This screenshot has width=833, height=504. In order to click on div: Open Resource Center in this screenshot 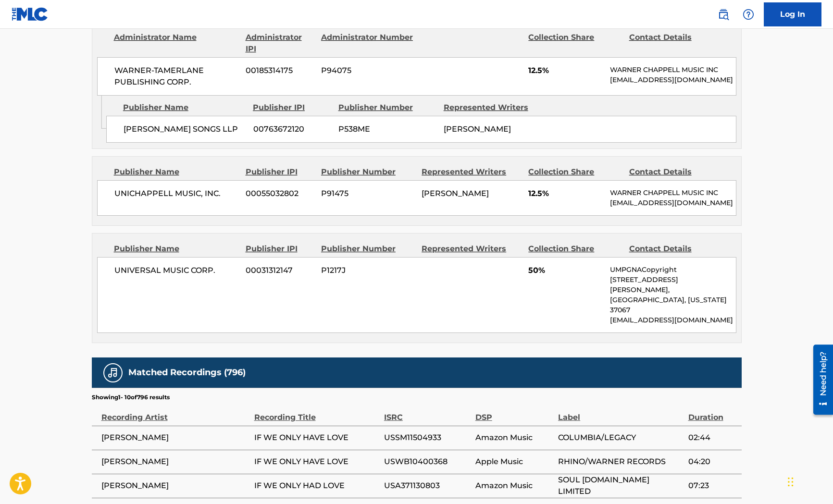, I will do `click(17, 38)`.